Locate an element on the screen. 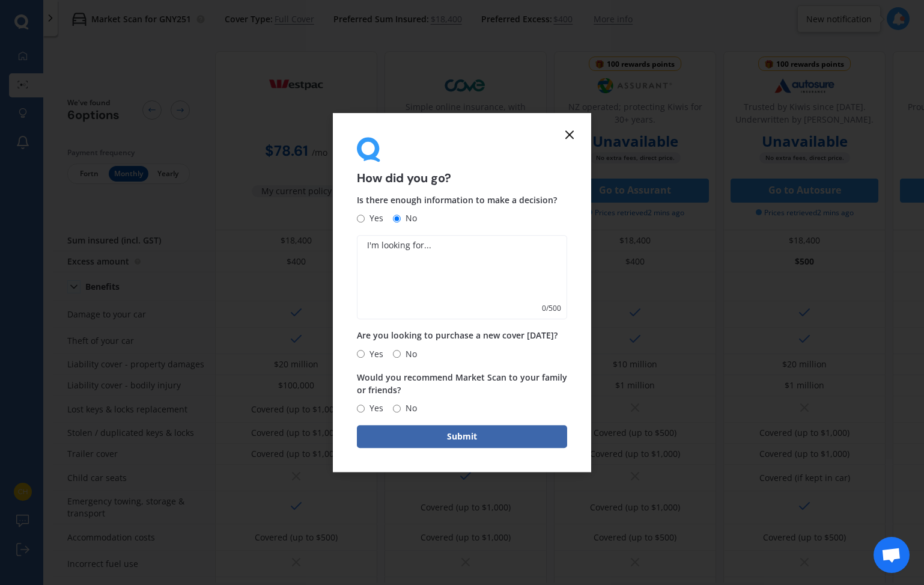  span: Would you recommend Market Scan to your family or friends? is located at coordinates (462, 384).